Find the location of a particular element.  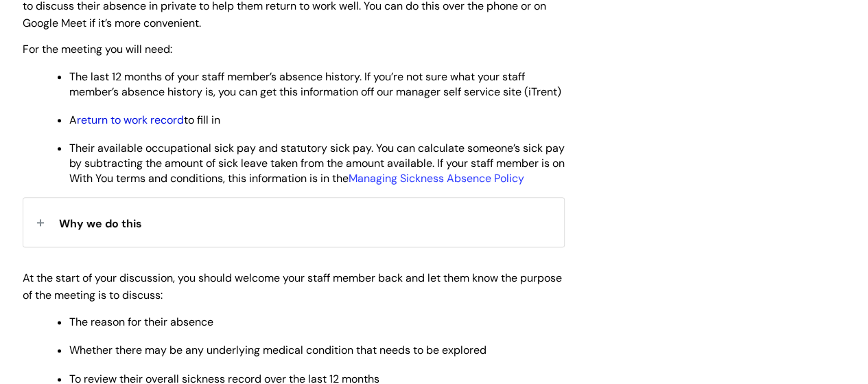

span: Why we do this is located at coordinates (100, 223).